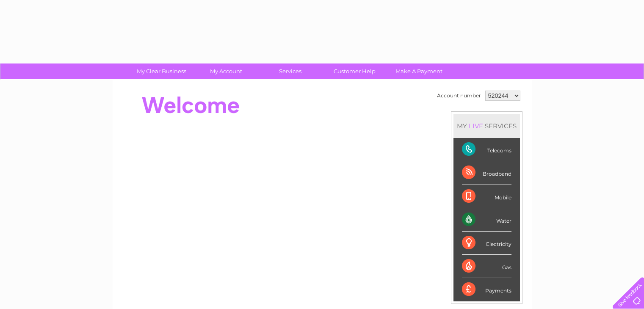  What do you see at coordinates (486, 126) in the screenshot?
I see `div: MY SERVICES` at bounding box center [486, 126].